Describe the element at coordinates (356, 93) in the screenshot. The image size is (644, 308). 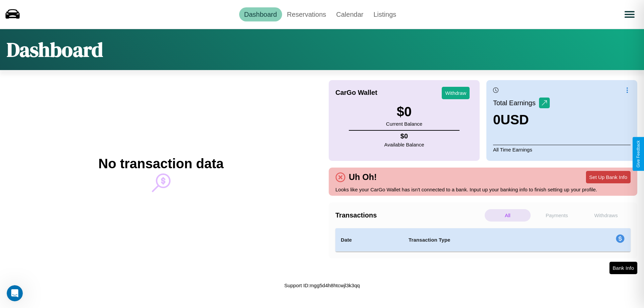
I see `h4: CarGo Wallet` at that location.